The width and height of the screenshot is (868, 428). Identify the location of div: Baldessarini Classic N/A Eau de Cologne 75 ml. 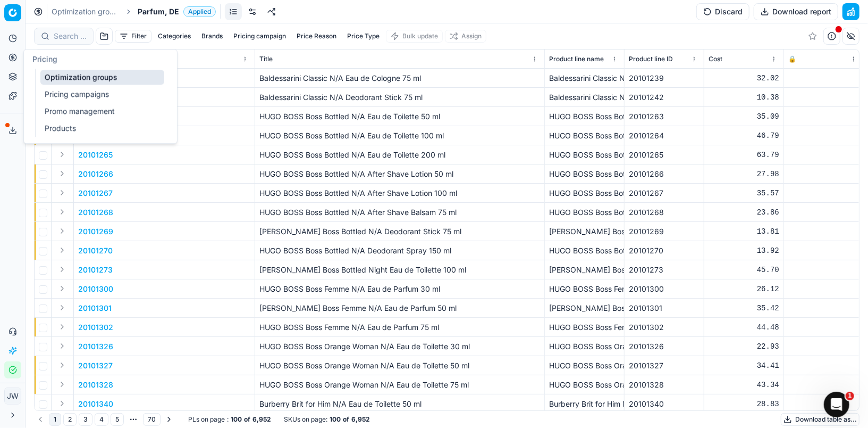
(584, 78).